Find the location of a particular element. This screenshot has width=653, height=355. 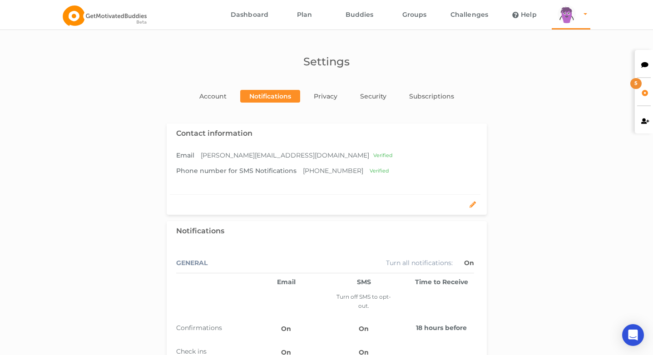

h5: Time to Receive is located at coordinates (442, 282).